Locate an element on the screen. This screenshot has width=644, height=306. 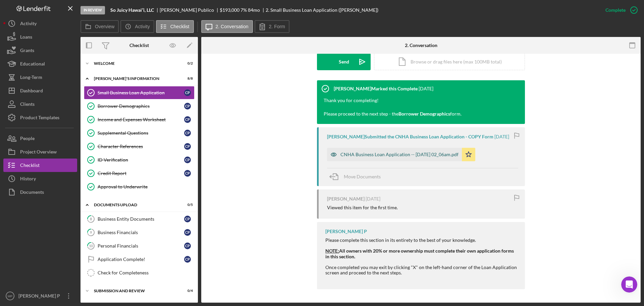
a: 8Business Entity DocumentsCP is located at coordinates (139, 219).